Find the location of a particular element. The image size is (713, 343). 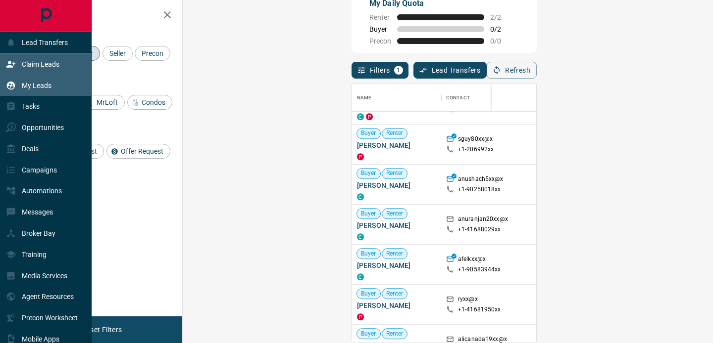

p: +1- 41681950xx is located at coordinates (479, 310).